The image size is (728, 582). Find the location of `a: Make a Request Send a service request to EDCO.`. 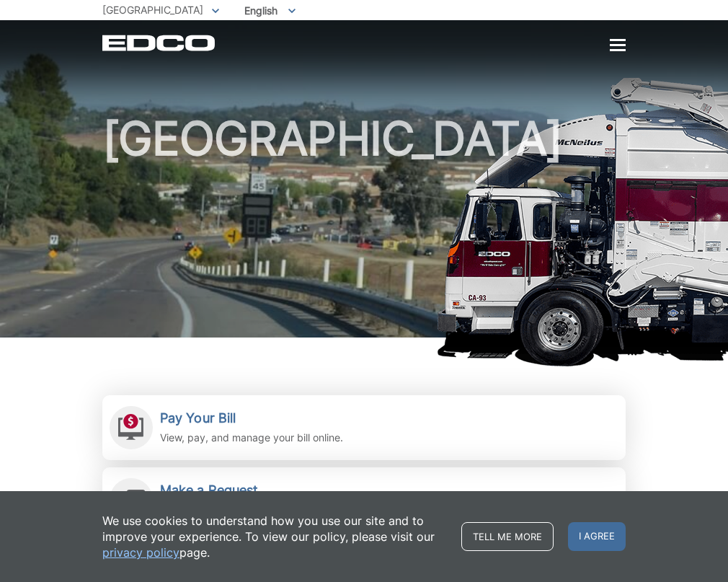

a: Make a Request Send a service request to EDCO. is located at coordinates (364, 500).